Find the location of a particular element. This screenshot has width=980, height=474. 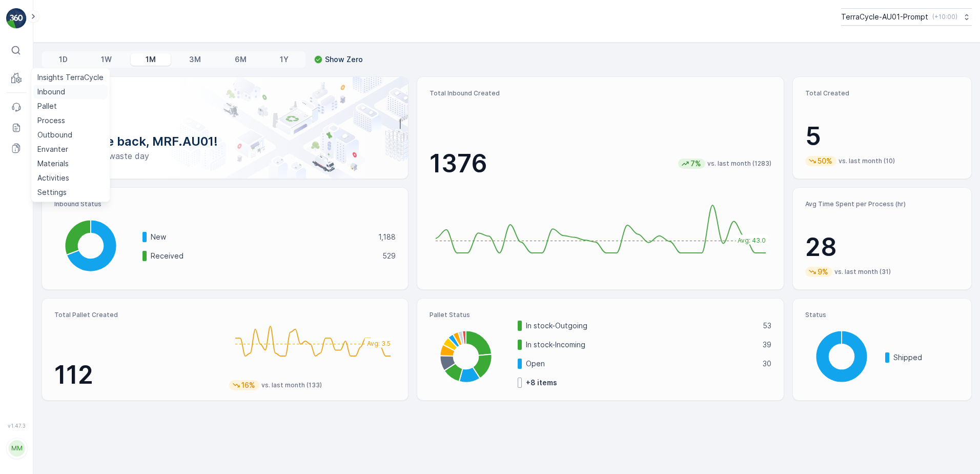

p: 1D is located at coordinates (63, 59).